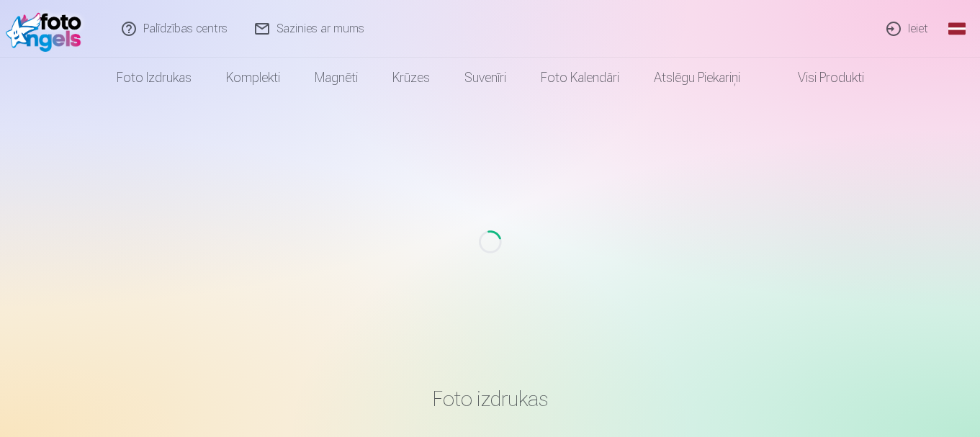  I want to click on a: Suvenīri, so click(485, 77).